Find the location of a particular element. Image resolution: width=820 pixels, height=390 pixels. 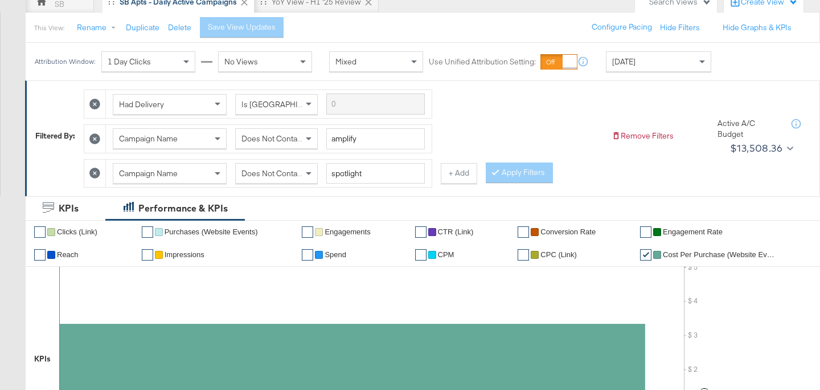

button: Hide Graphs & KPIs is located at coordinates (757, 27).